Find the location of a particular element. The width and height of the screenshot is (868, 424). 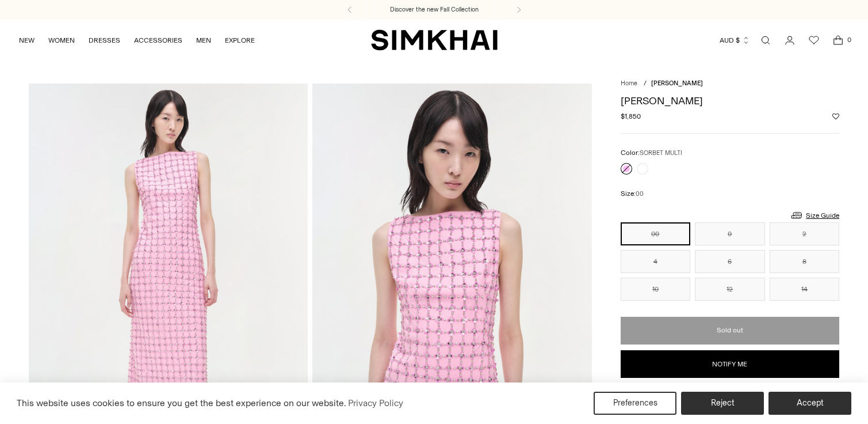

button: Reject is located at coordinates (722, 403).